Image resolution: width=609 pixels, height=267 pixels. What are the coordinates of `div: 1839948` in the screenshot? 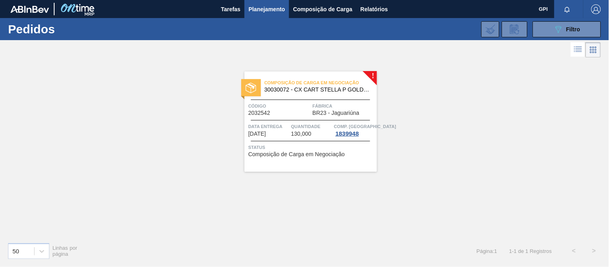 It's located at (347, 134).